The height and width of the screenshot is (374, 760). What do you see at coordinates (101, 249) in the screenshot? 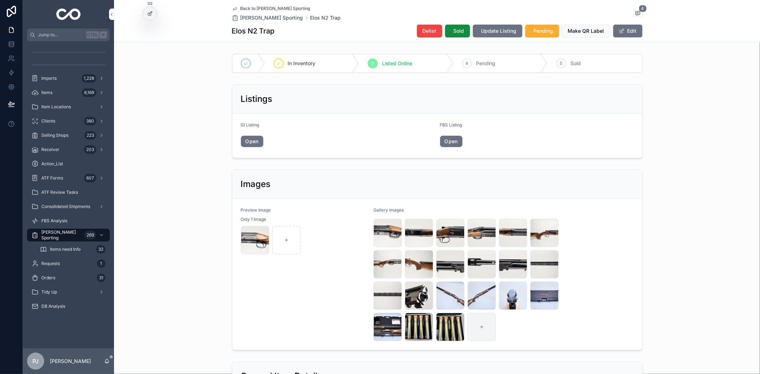
I see `div: 32` at bounding box center [101, 249].